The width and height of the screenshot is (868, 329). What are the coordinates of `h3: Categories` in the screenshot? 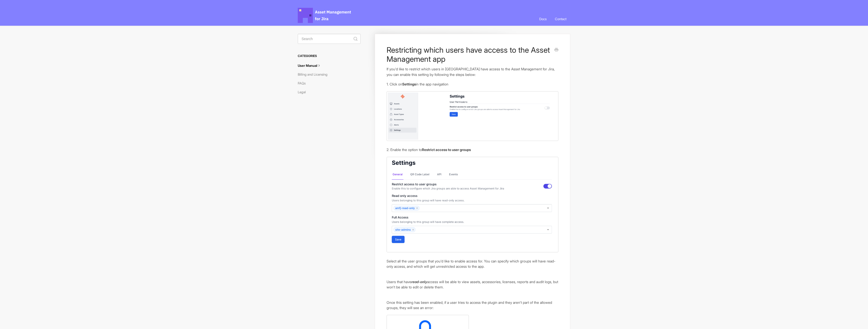 It's located at (329, 56).